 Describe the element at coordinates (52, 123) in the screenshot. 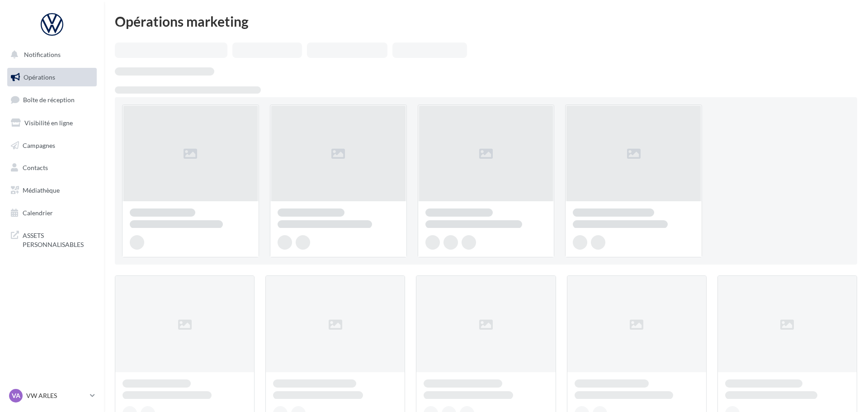

I see `a: Visibilité en ligne` at that location.